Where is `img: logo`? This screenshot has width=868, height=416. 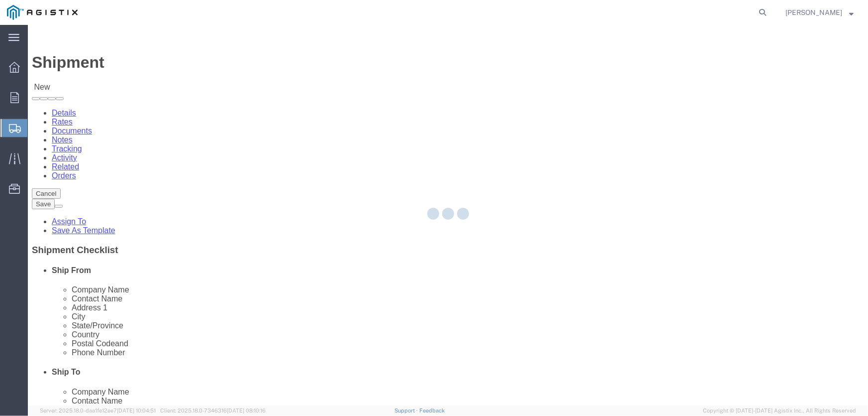
img: logo is located at coordinates (42, 13).